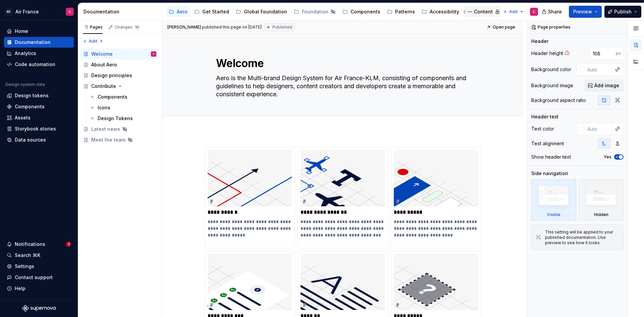  I want to click on button: Add image, so click(604, 86).